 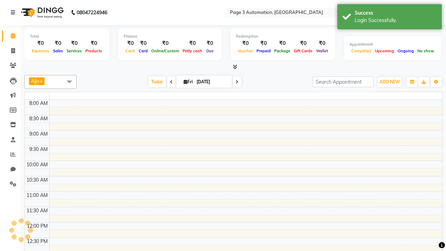 I want to click on div: Appointment, so click(x=393, y=44).